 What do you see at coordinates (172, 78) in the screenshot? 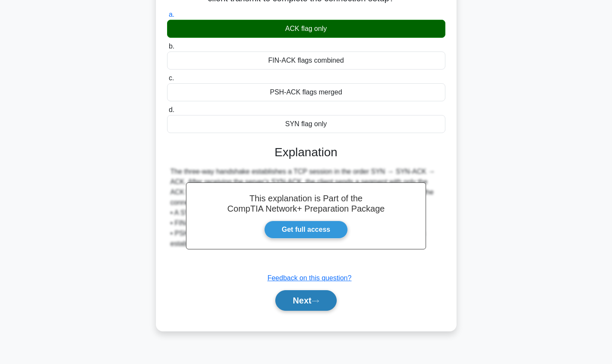
I see `span: c.` at bounding box center [172, 78].